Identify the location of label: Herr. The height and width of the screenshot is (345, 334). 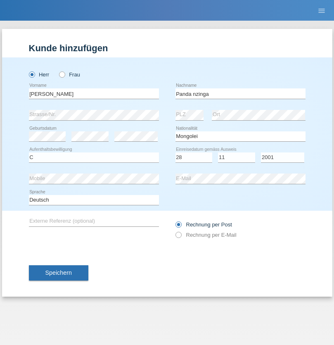
(39, 74).